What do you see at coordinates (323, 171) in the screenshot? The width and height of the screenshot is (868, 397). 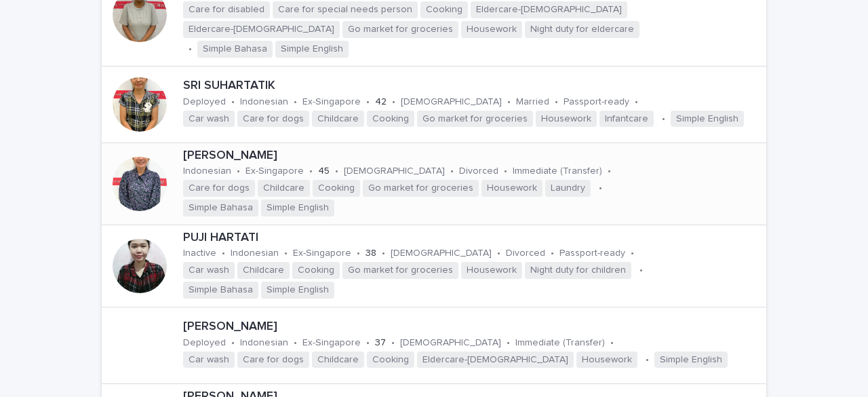 I see `p: 45` at bounding box center [323, 171].